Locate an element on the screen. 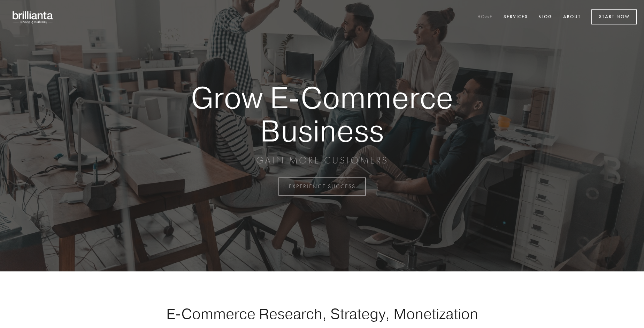 This screenshot has height=328, width=644. a: Home is located at coordinates (485, 17).